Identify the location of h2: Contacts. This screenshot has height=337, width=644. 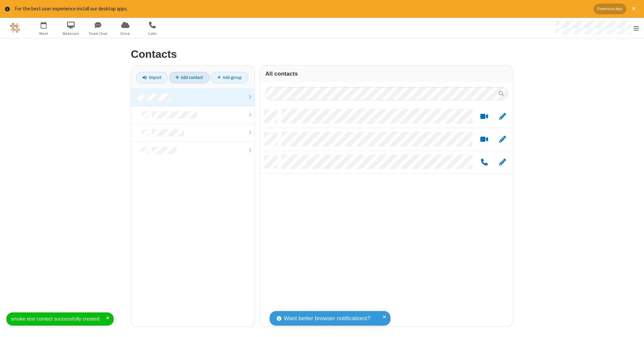
(322, 54).